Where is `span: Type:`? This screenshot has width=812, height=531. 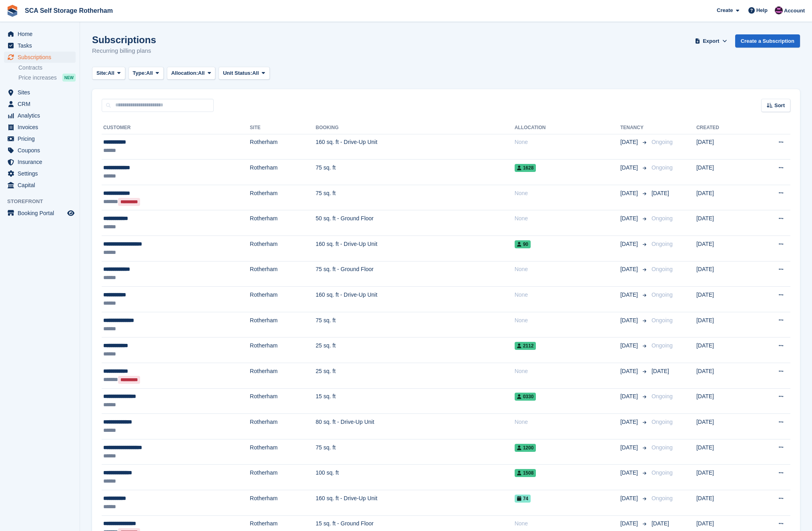 span: Type: is located at coordinates (139, 73).